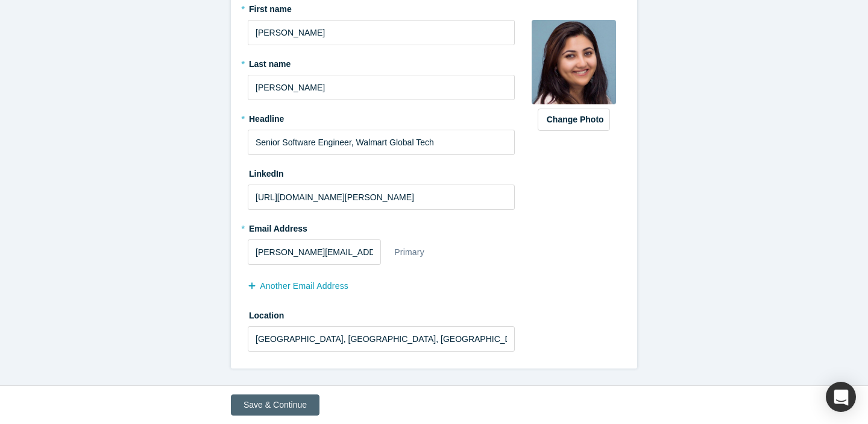  What do you see at coordinates (381, 142) in the screenshot?
I see `input: Partner, CEO` at bounding box center [381, 142].